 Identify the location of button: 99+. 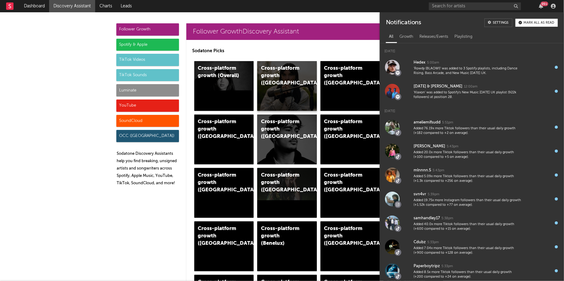
(541, 6).